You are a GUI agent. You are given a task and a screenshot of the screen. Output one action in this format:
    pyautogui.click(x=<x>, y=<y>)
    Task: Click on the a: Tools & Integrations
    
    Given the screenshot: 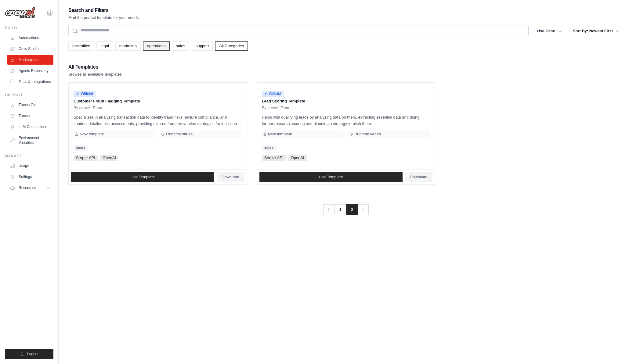 What is the action you would take?
    pyautogui.click(x=30, y=82)
    